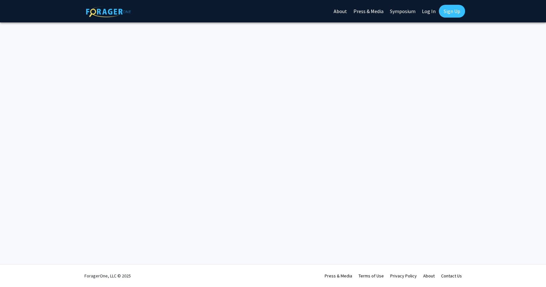 Image resolution: width=546 pixels, height=287 pixels. What do you see at coordinates (338, 276) in the screenshot?
I see `a: Press & Media` at bounding box center [338, 276].